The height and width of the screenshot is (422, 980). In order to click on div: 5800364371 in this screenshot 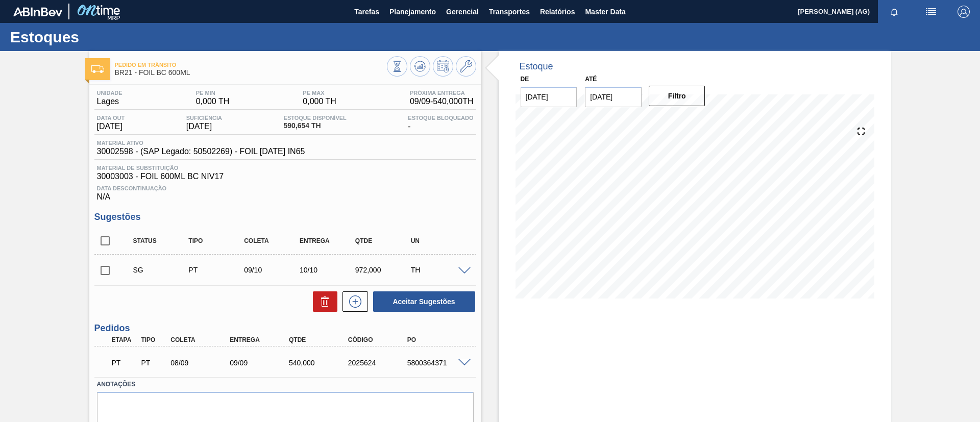, I will do `click(438, 363)`.